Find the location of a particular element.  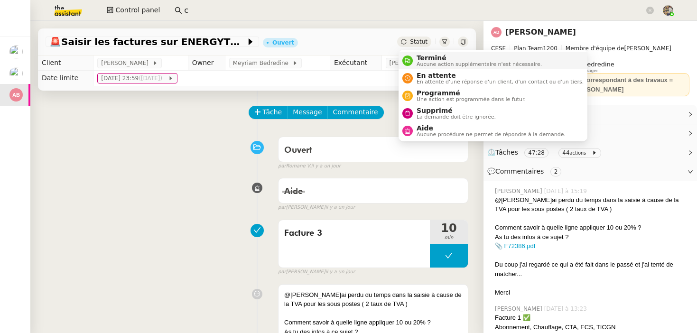

div: As tu des infos à ce sujet ? is located at coordinates (592, 237).